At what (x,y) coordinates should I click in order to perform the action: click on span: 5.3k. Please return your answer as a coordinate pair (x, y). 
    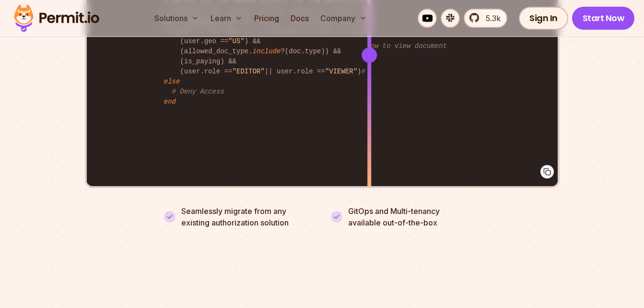
    Looking at the image, I should click on (490, 18).